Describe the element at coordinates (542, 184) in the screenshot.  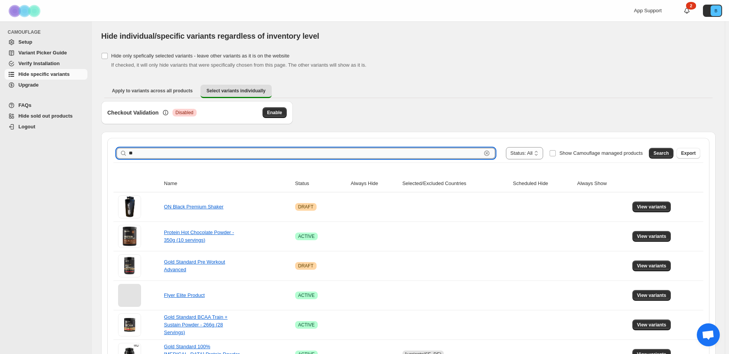
I see `th: Scheduled Hide` at that location.